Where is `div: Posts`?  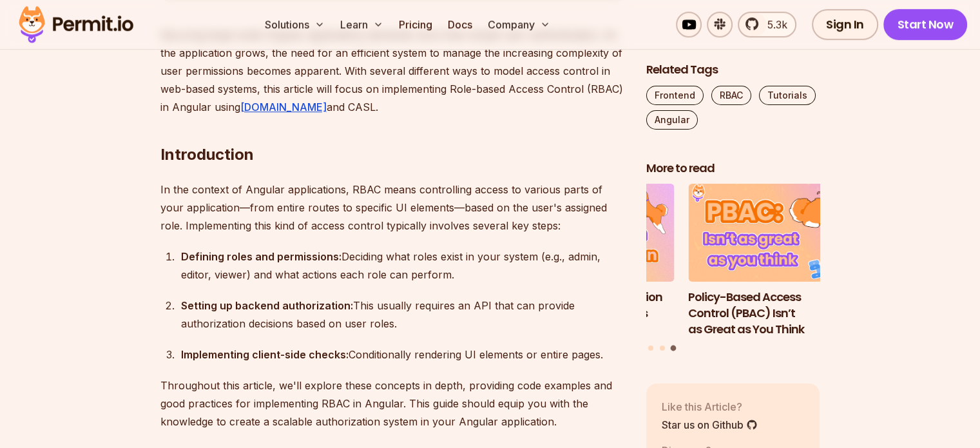 div: Posts is located at coordinates (733, 269).